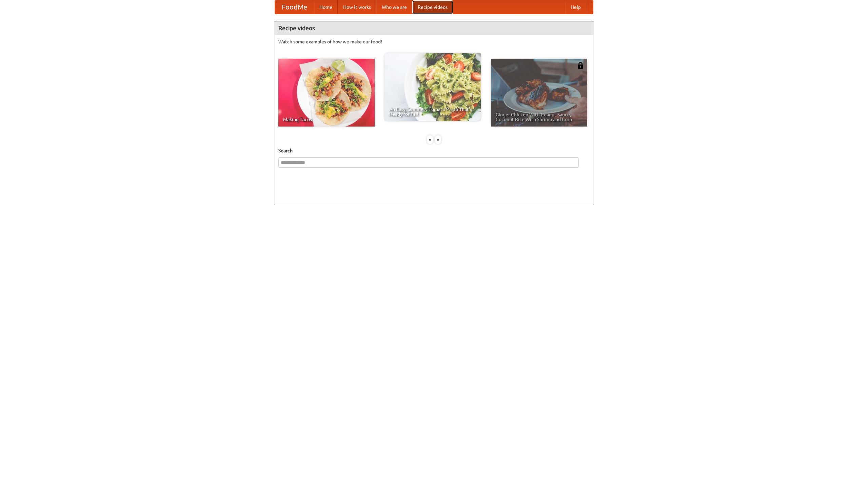  I want to click on a: Making Tacos, so click(327, 92).